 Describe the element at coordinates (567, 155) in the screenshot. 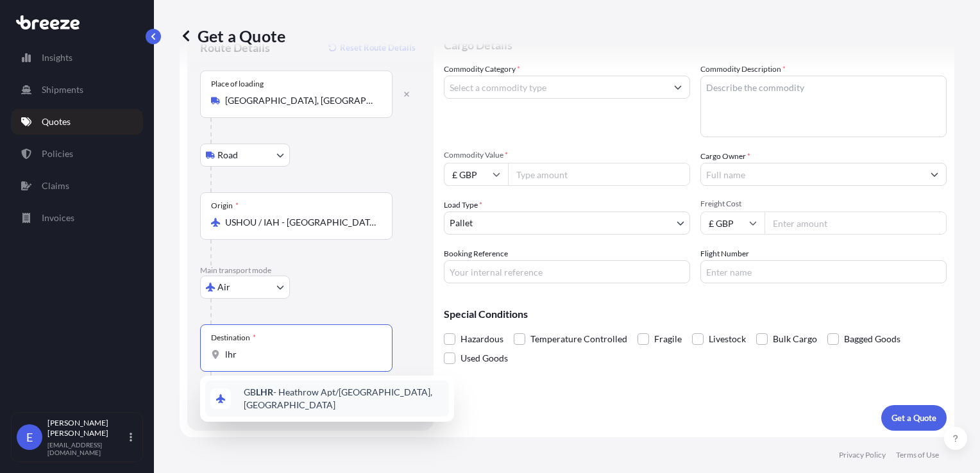

I see `span: Commodity Value` at that location.